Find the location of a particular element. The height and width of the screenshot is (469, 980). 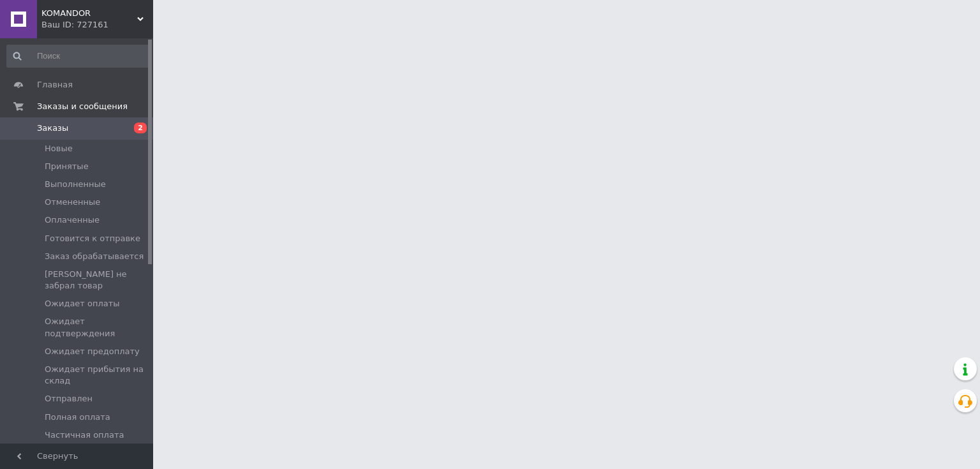

span: Полная оплата is located at coordinates (77, 417).